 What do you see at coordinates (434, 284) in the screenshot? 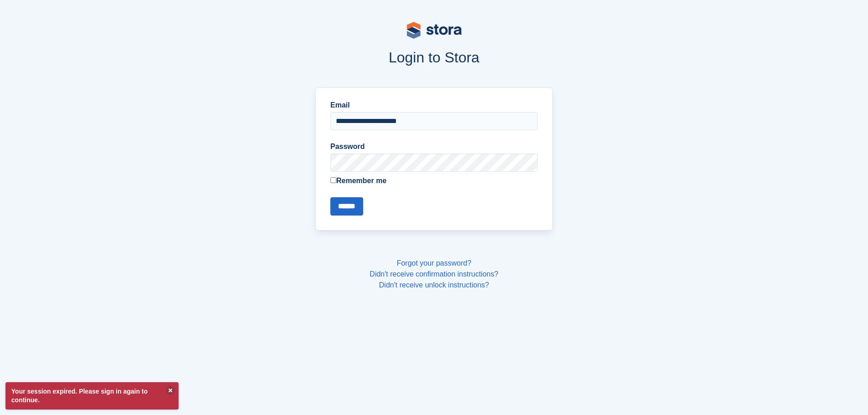
I see `a: Didn't receive unlock instructions?` at bounding box center [434, 284].